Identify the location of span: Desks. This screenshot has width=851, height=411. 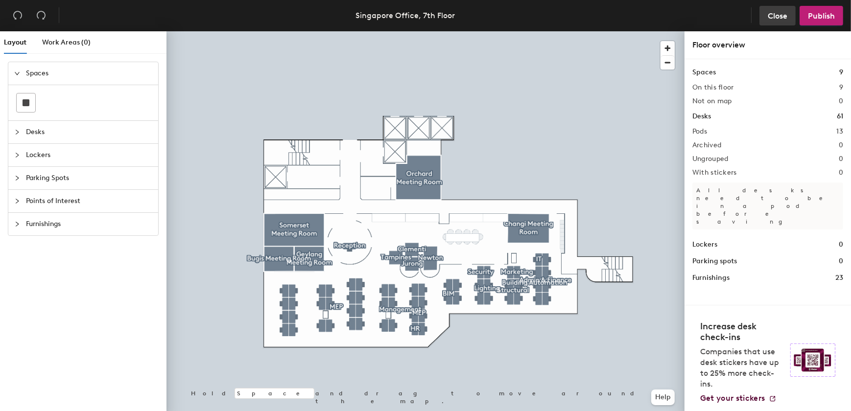
(89, 132).